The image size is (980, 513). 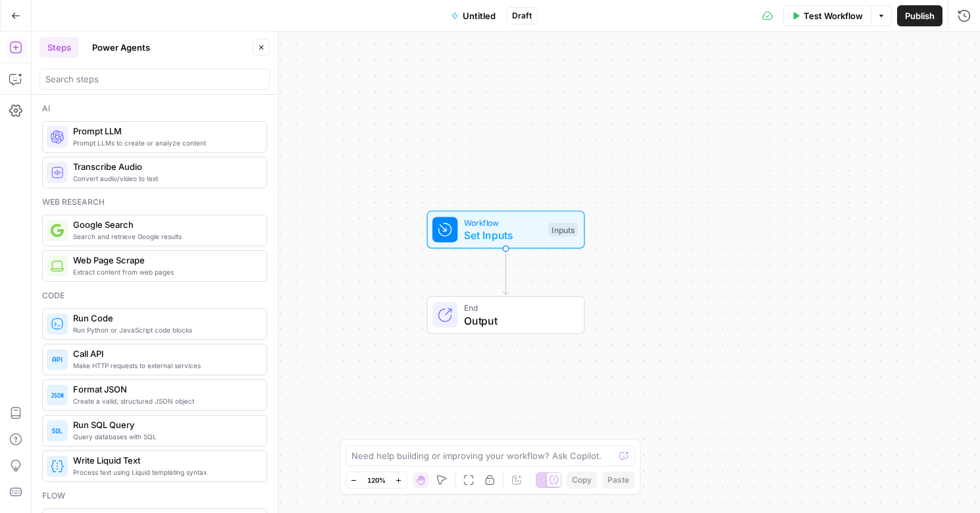 What do you see at coordinates (164, 237) in the screenshot?
I see `span: Search and retrieve Google results` at bounding box center [164, 237].